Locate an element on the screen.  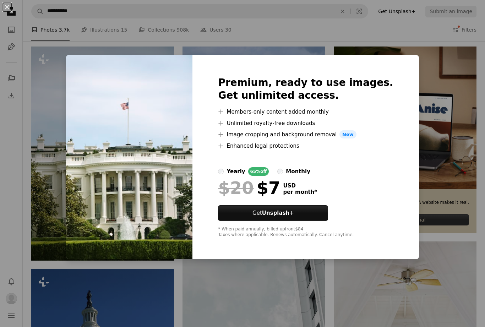
input: monthly is located at coordinates (280, 172).